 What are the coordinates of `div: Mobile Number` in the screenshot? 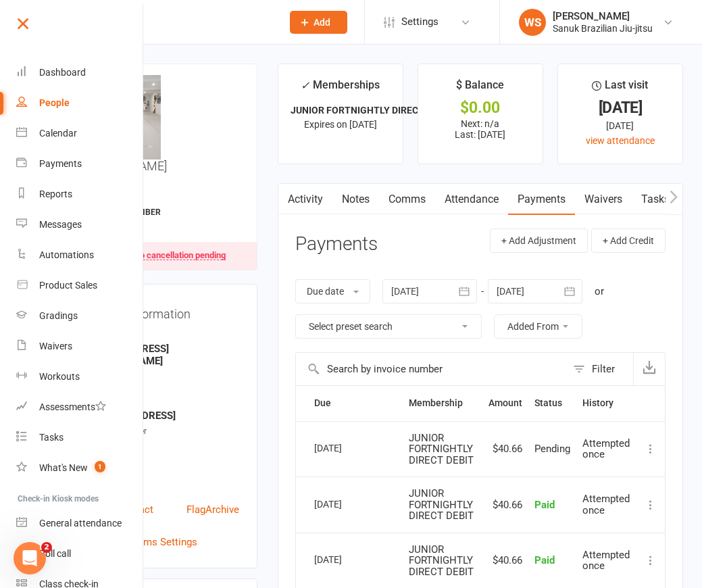 It's located at (162, 377).